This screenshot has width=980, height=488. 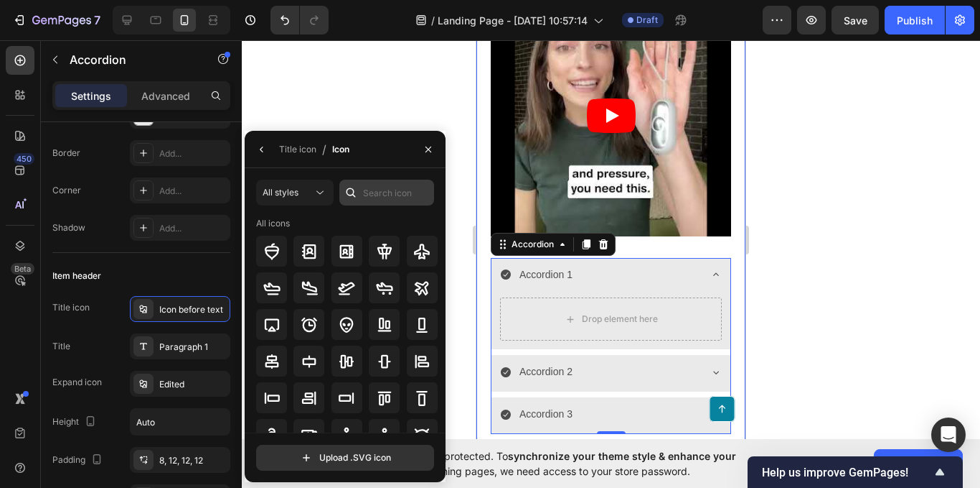 I want to click on button: Play, so click(x=135, y=75).